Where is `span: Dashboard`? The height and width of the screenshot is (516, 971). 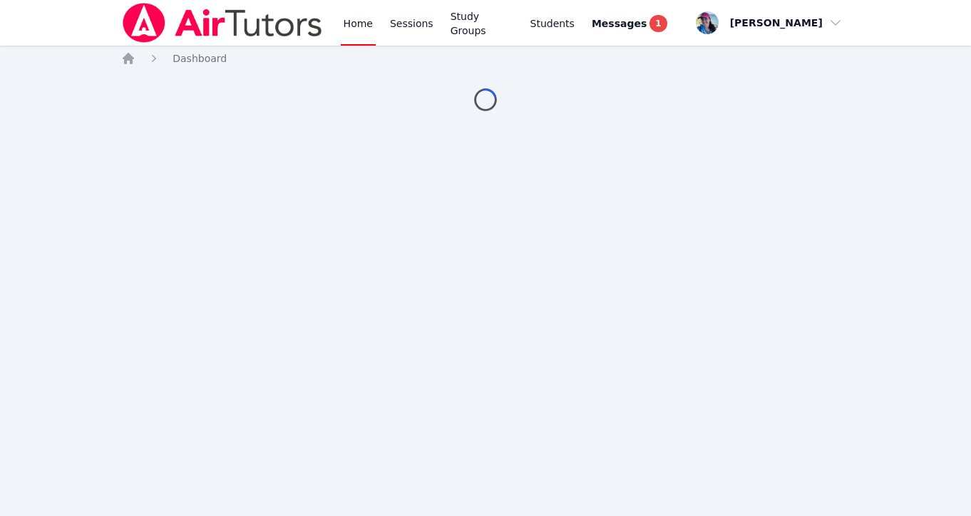 span: Dashboard is located at coordinates (200, 58).